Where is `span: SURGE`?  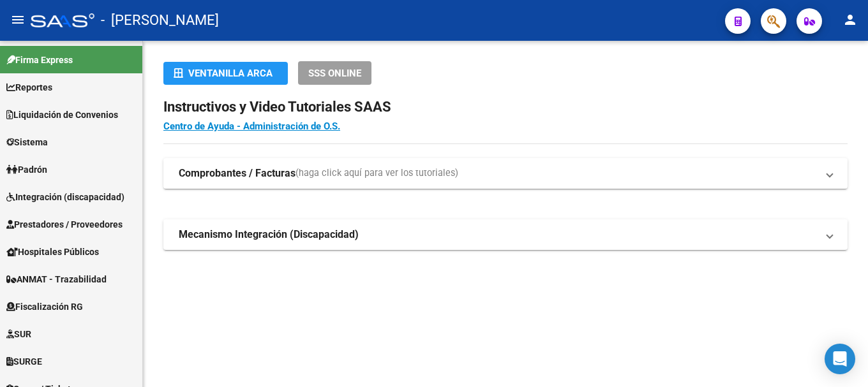 span: SURGE is located at coordinates (25, 362).